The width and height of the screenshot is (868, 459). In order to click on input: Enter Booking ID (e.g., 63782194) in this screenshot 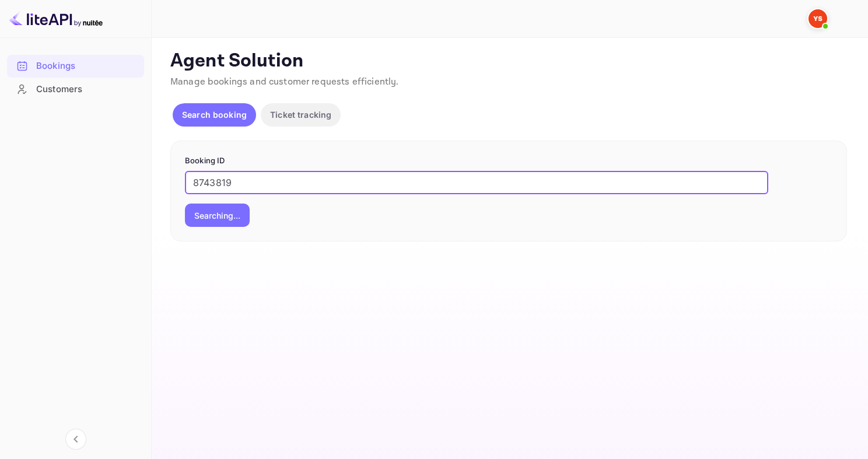, I will do `click(477, 182)`.